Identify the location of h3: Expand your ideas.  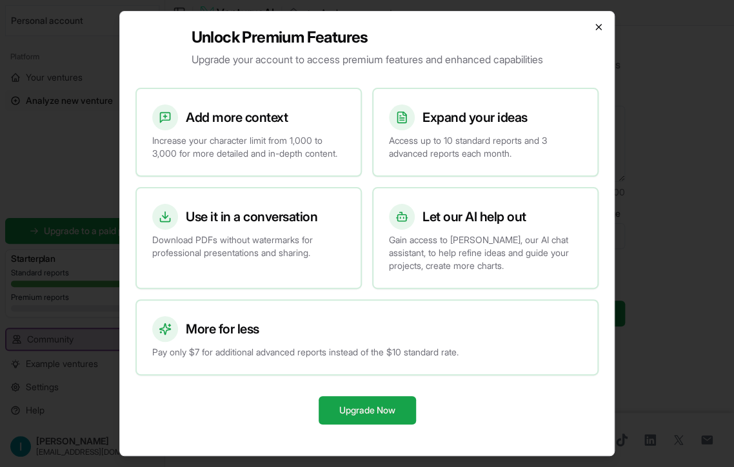
(474, 117).